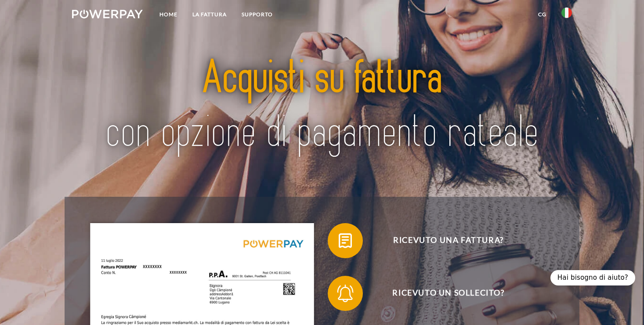 Image resolution: width=644 pixels, height=325 pixels. What do you see at coordinates (449, 240) in the screenshot?
I see `span: Ricevuto una fattura?` at bounding box center [449, 240].